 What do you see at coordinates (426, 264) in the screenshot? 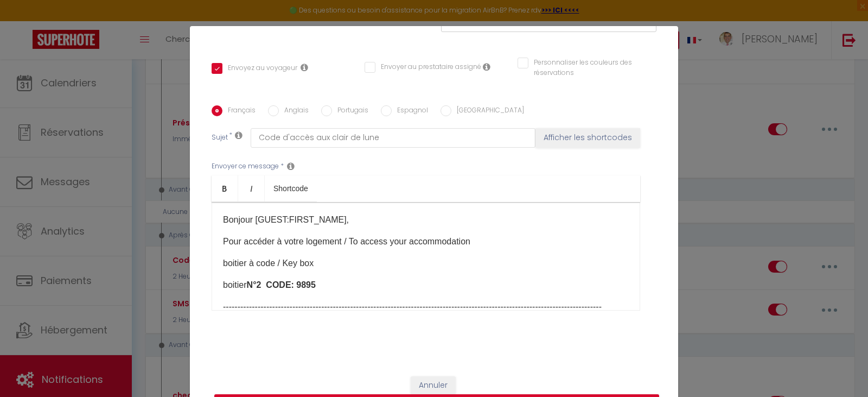
I see `p: ​boitier à code / Key box` at bounding box center [426, 264].